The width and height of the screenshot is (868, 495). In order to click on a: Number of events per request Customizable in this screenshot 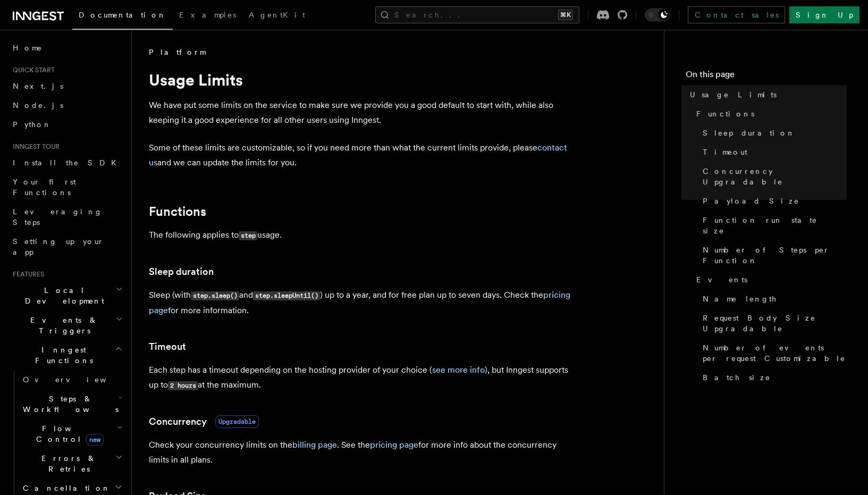, I will do `click(772, 353)`.